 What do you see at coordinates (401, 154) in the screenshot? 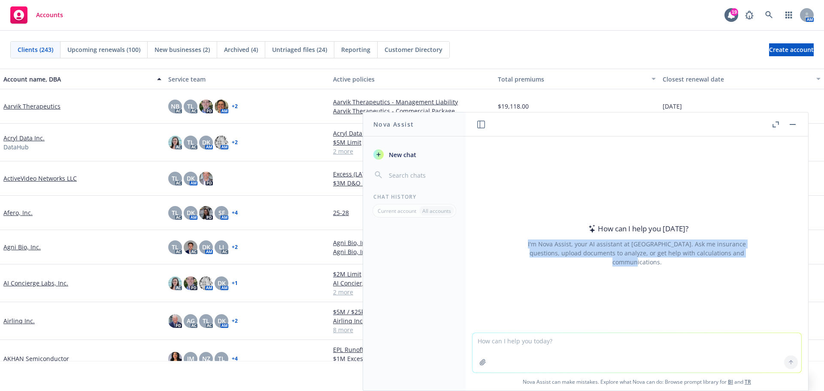
I see `span: New chat` at bounding box center [401, 154].